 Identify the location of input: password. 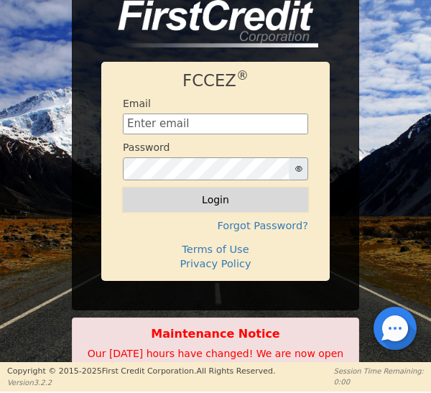
(206, 169).